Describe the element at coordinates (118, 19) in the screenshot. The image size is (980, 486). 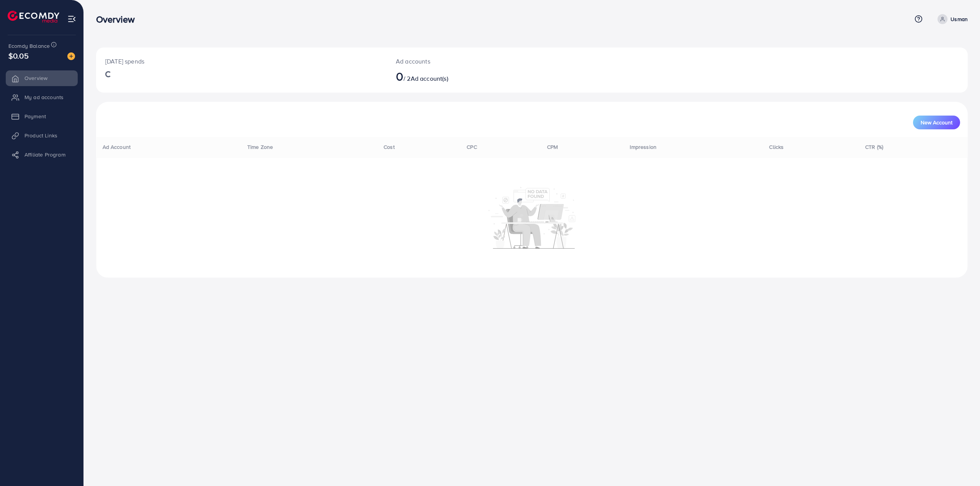
I see `h3: Overview` at that location.